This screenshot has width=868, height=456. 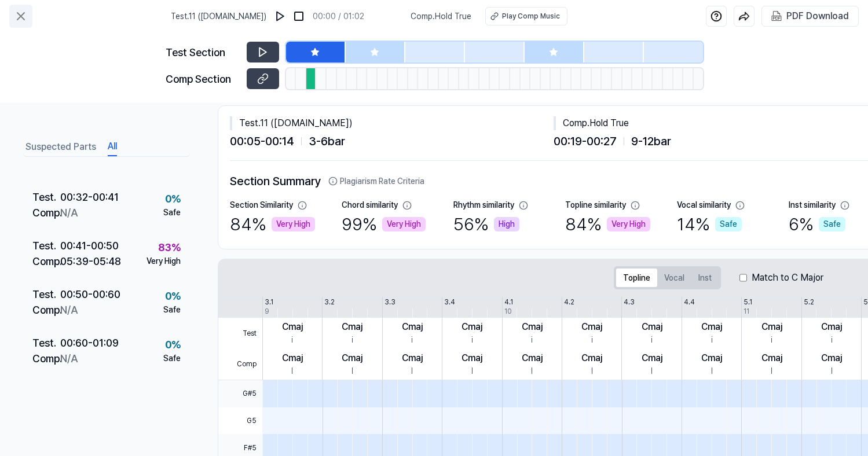 I want to click on div: Chord similarity, so click(x=369, y=205).